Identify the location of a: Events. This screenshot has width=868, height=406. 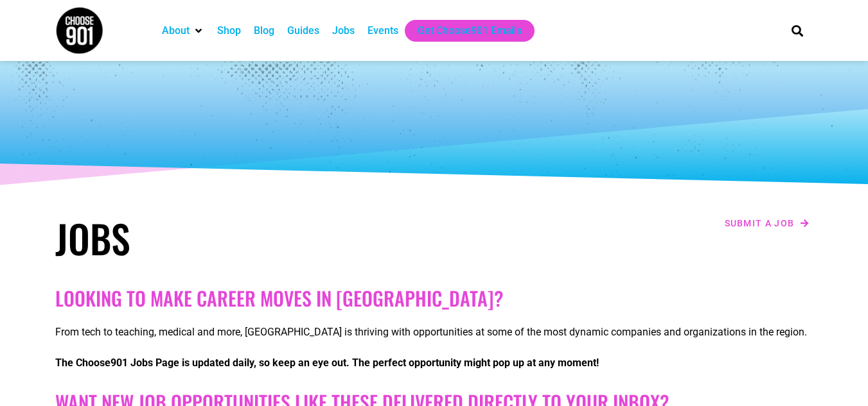
(383, 30).